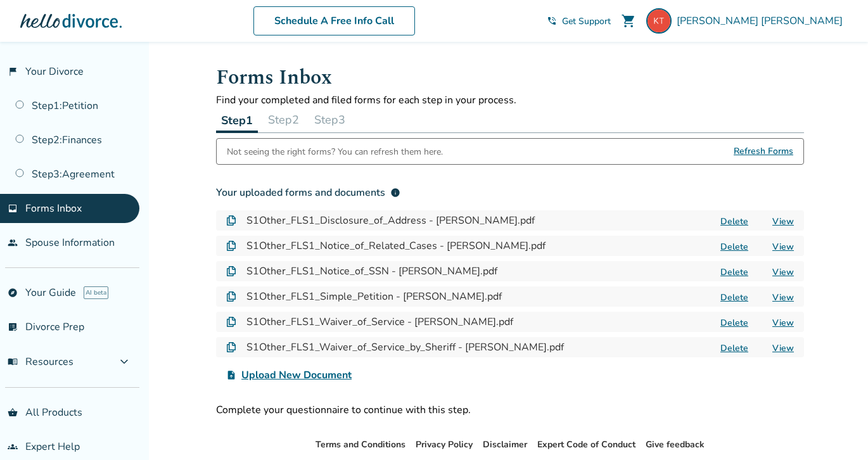 This screenshot has height=460, width=868. I want to click on p: Find your completed and filed forms for each step in your process., so click(510, 101).